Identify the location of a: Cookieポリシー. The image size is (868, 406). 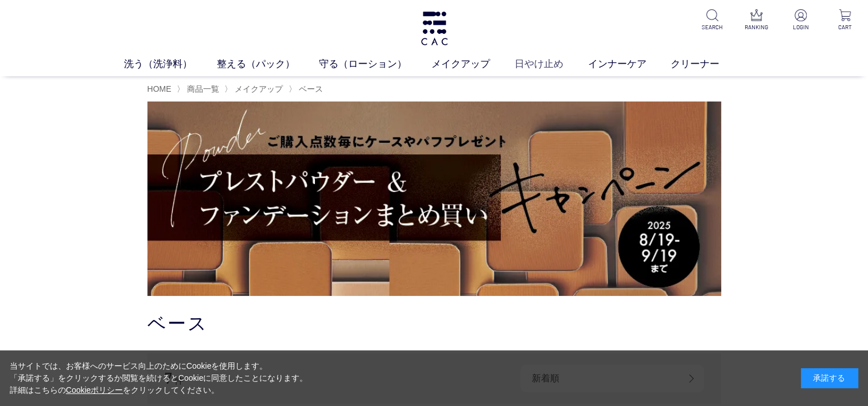
(95, 389).